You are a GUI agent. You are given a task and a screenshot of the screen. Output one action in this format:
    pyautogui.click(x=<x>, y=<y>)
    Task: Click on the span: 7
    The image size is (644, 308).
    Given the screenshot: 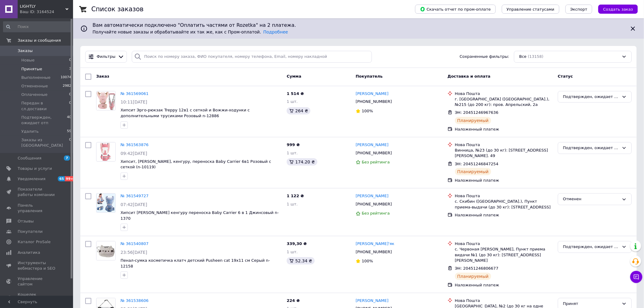 What is the action you would take?
    pyautogui.click(x=67, y=158)
    